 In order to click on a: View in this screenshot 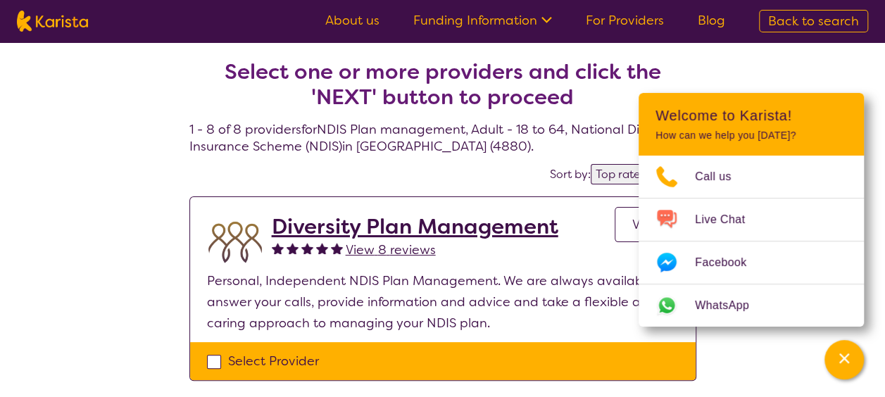, I will do `click(647, 225)`.